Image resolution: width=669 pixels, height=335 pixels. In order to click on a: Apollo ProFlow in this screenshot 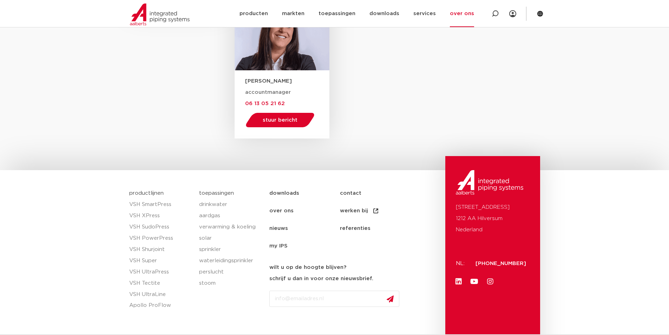, I will do `click(161, 305)`.